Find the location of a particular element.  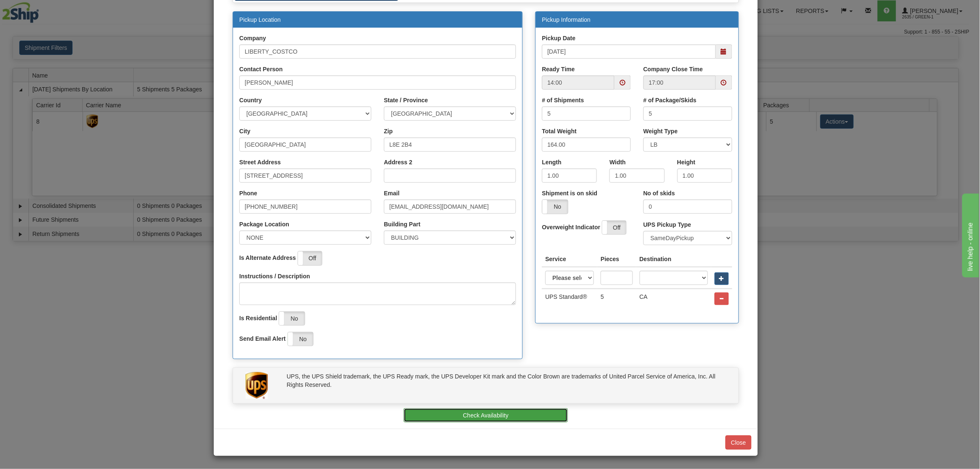

label: Is Residential is located at coordinates (258, 319).